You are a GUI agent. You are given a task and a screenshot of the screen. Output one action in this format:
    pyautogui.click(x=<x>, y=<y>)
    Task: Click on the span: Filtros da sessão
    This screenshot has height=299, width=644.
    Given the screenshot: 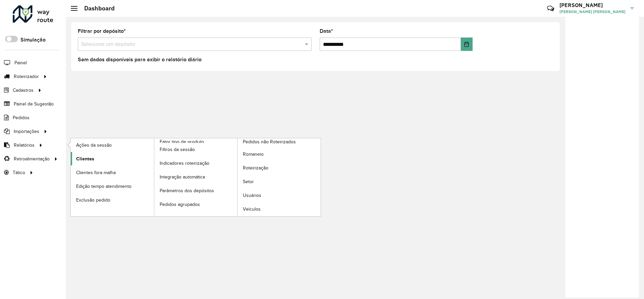 What is the action you would take?
    pyautogui.click(x=177, y=149)
    